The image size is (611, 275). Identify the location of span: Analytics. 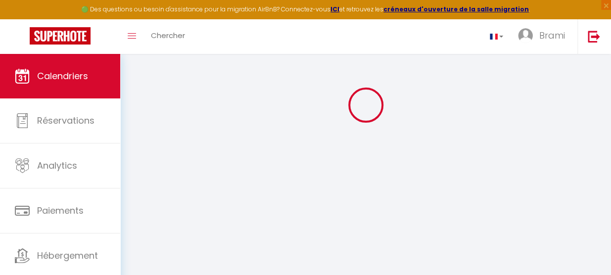
(57, 165).